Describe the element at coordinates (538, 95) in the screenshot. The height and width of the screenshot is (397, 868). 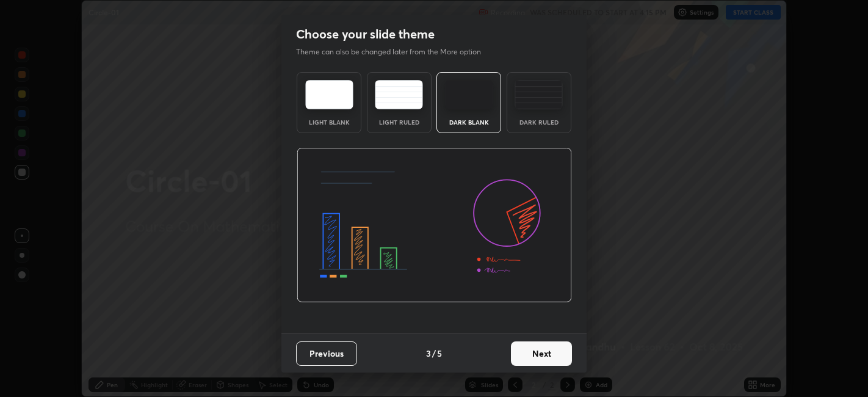
I see `img: darkRuledTheme.de295e13.svg` at that location.